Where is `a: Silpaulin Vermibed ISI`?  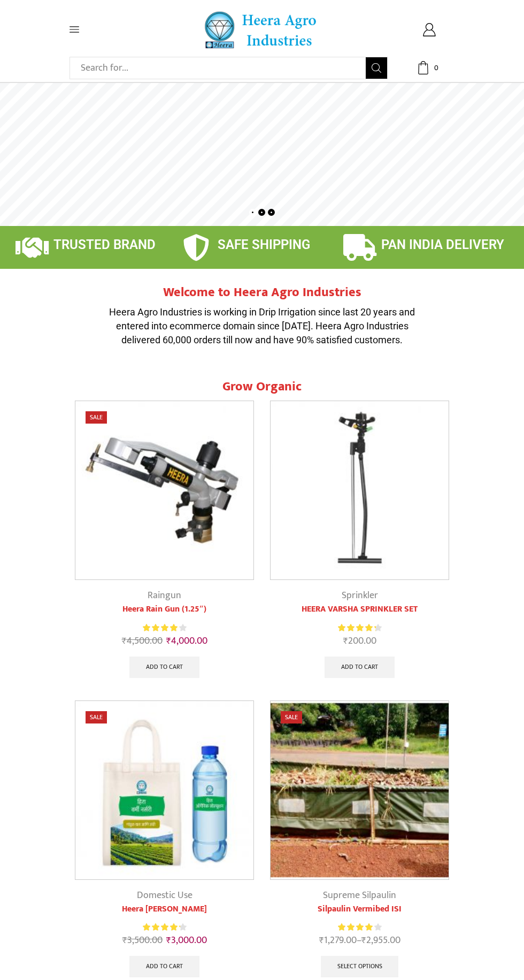
a: Silpaulin Vermibed ISI is located at coordinates (360, 909).